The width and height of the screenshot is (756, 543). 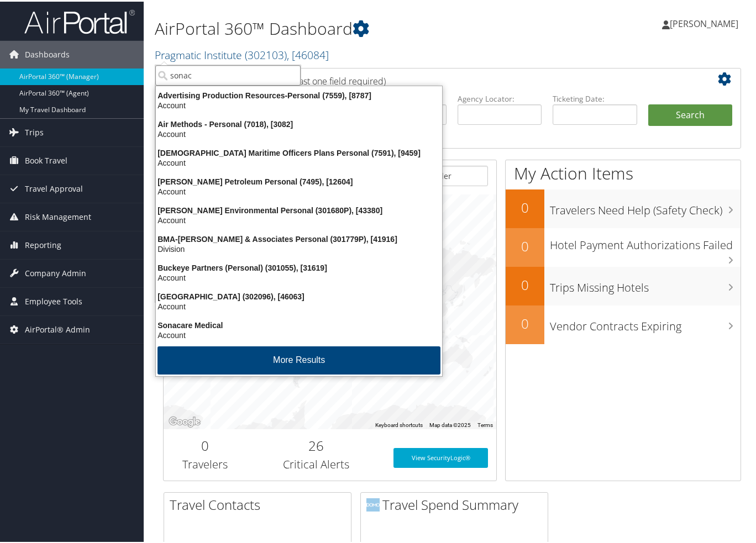 I want to click on h2: Travel Spend Summary, so click(x=457, y=503).